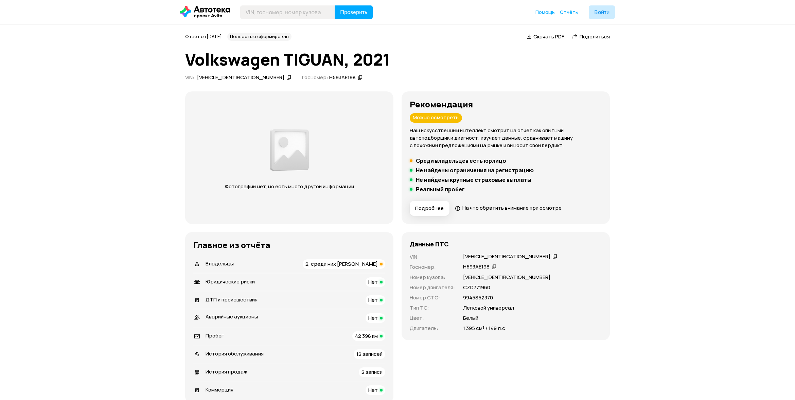 Image resolution: width=795 pixels, height=400 pixels. I want to click on p: Тип ТС :, so click(432, 308).